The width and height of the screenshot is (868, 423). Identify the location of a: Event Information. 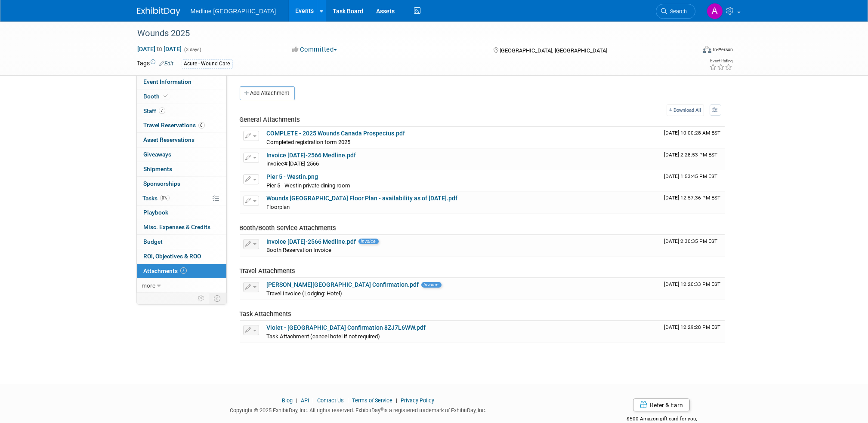
(182, 82).